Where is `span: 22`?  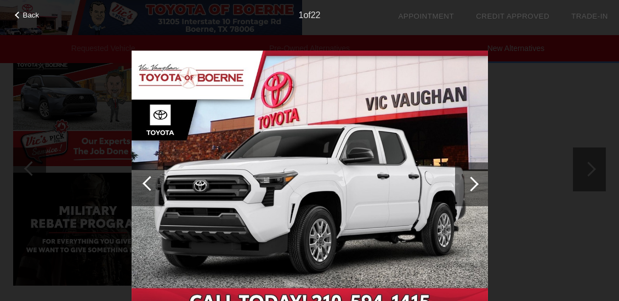
span: 22 is located at coordinates (316, 15).